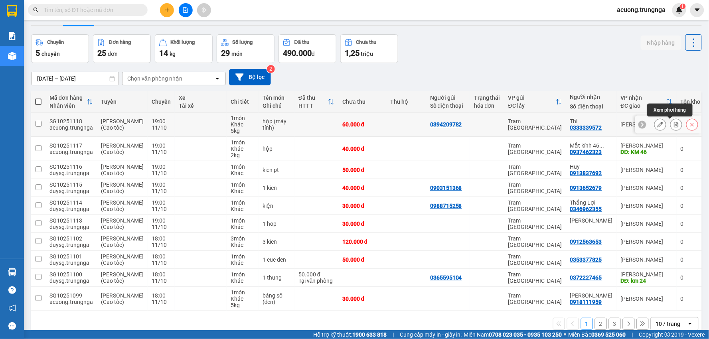 The height and width of the screenshot is (339, 709). I want to click on img: warehouse-icon, so click(12, 56).